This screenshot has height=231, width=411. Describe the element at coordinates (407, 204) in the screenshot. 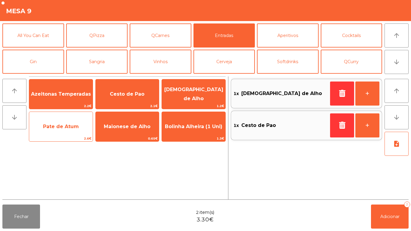

I see `div: 2` at that location.